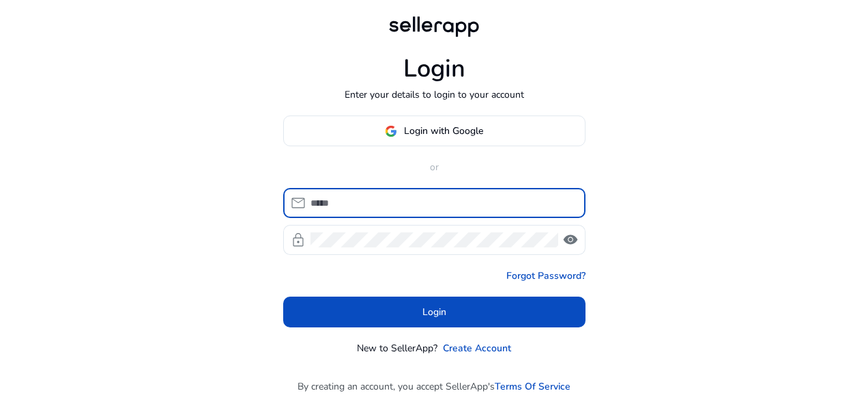 The image size is (868, 406). Describe the element at coordinates (443, 130) in the screenshot. I see `span: Login with Google` at that location.